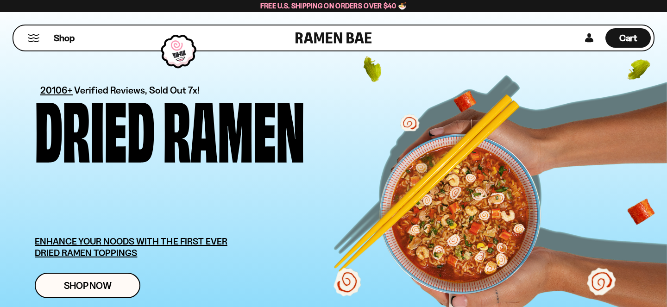 This screenshot has height=307, width=667. Describe the element at coordinates (628, 38) in the screenshot. I see `a: Cart` at that location.